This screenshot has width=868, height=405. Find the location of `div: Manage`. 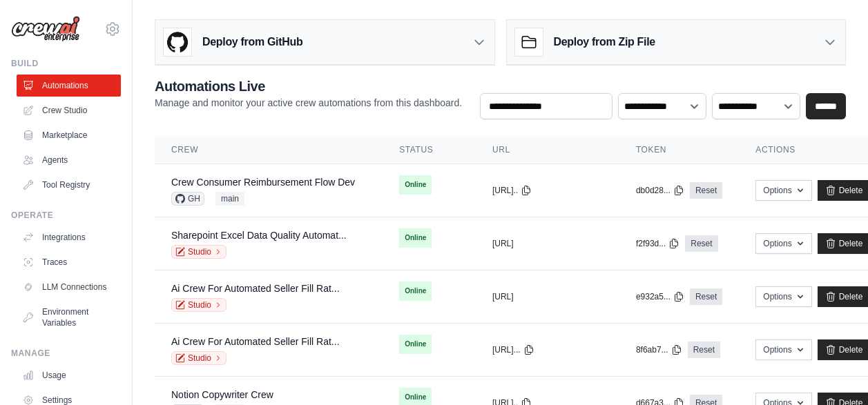

div: Manage is located at coordinates (66, 353).